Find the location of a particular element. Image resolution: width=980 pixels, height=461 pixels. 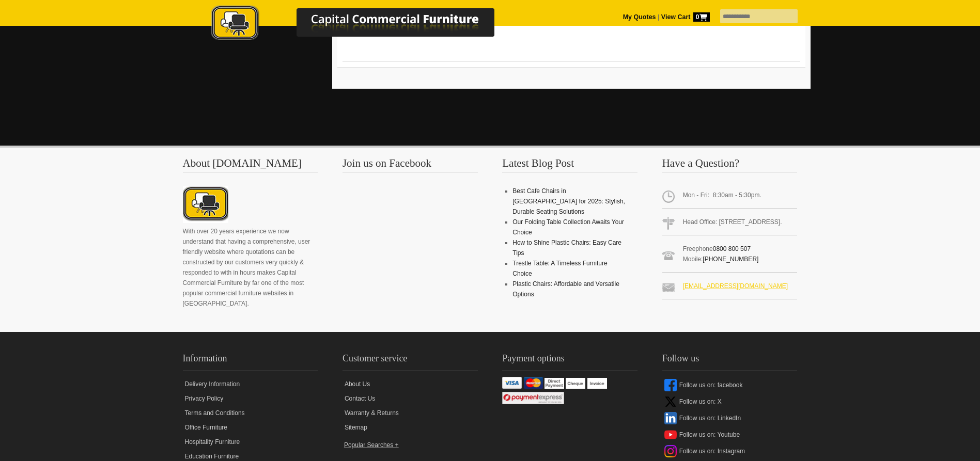

a: Hospitality Furniture is located at coordinates (251, 442).